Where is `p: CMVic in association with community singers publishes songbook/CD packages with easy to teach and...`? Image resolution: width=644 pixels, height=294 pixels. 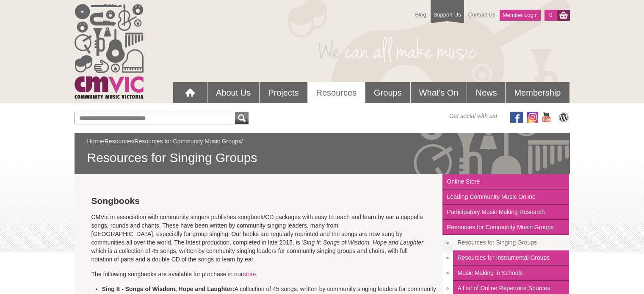 p: CMVic in association with community singers publishes songbook/CD packages with easy to teach and... is located at coordinates (259, 238).